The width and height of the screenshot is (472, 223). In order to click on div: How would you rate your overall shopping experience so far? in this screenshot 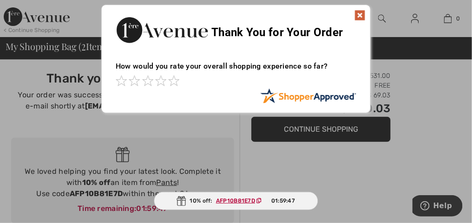, I will do `click(236, 70)`.